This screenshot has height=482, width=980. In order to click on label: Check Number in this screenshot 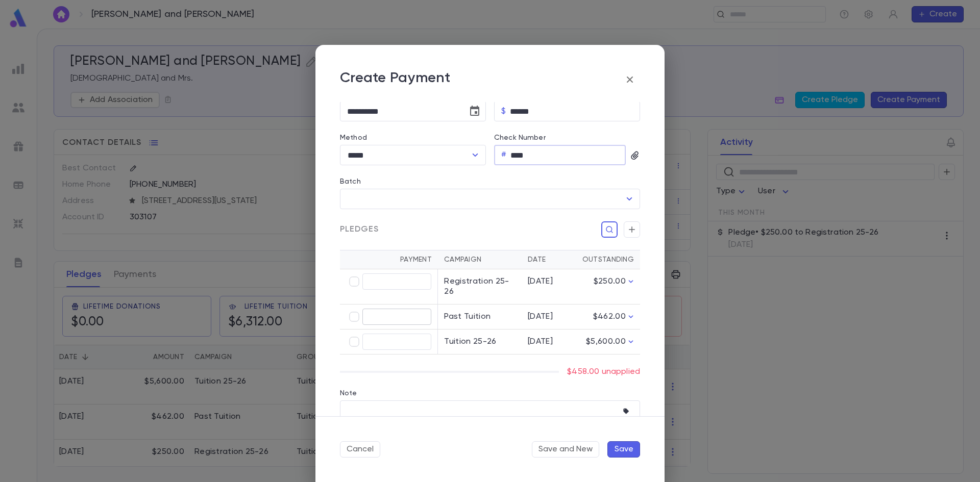, I will do `click(520, 138)`.